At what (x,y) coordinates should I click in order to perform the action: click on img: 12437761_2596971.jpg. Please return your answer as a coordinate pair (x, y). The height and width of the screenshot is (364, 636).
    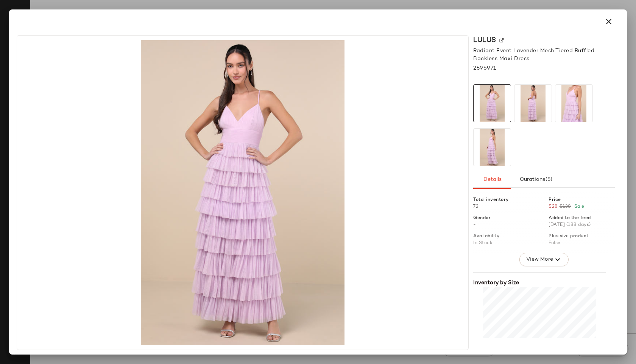
    Looking at the image, I should click on (492, 147).